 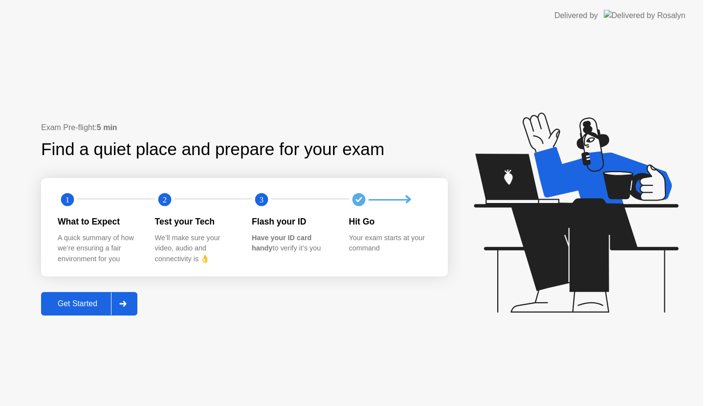 I want to click on b: Have your ID card handy, so click(x=282, y=243).